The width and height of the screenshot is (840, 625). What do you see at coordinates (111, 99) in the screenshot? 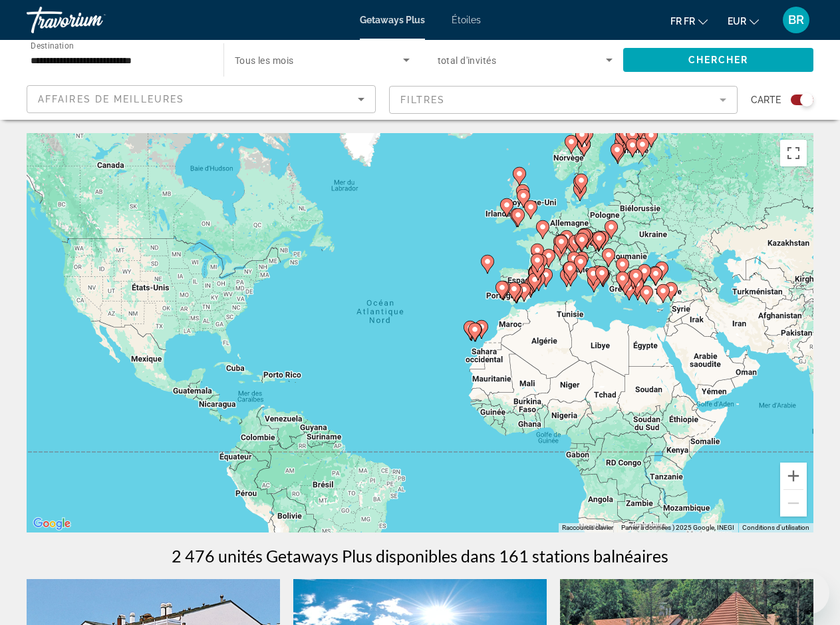
I see `span: Affaires de Meilleures` at bounding box center [111, 99].